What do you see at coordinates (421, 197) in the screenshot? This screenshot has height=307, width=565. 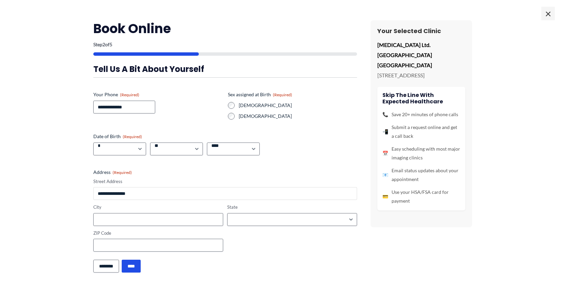 I see `li: Use your HSA/FSA card for payment` at bounding box center [421, 197].